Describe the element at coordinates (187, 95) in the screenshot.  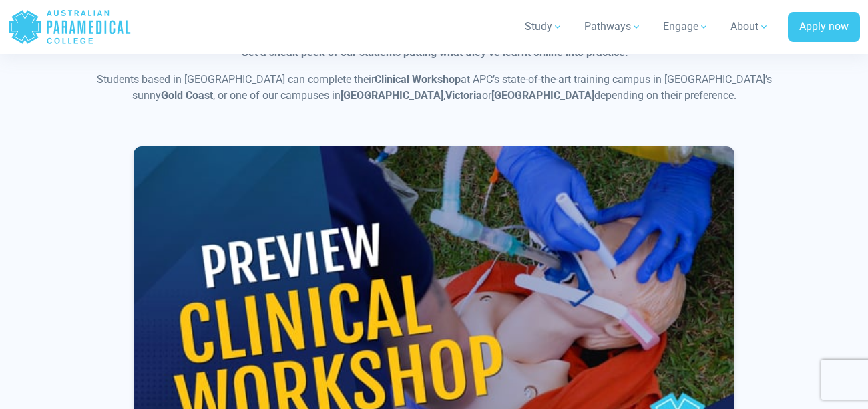
I see `strong: Gold Coast` at that location.